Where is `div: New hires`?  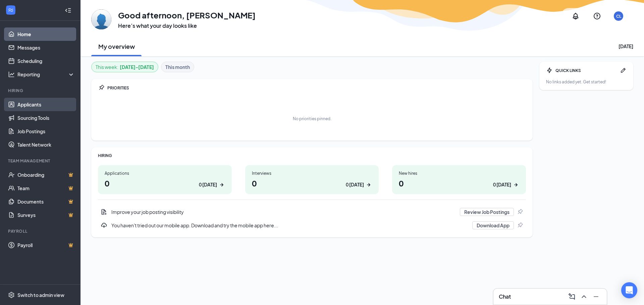 div: New hires is located at coordinates (459, 173).